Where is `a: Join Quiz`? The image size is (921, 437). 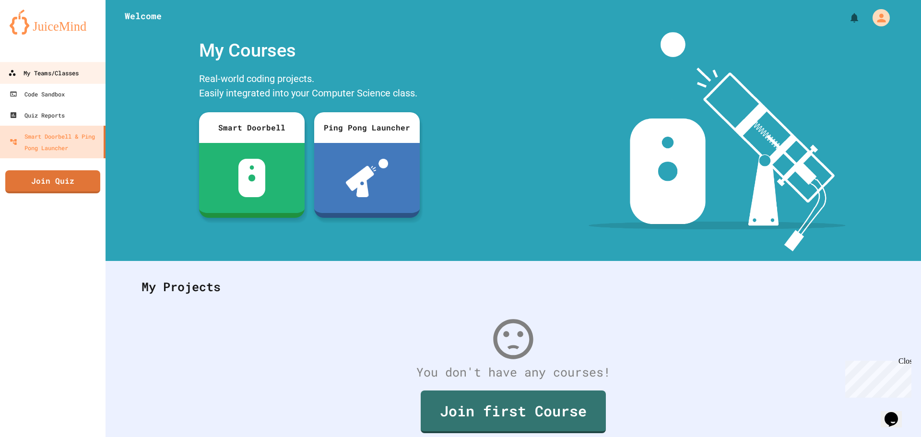 a: Join Quiz is located at coordinates (53, 182).